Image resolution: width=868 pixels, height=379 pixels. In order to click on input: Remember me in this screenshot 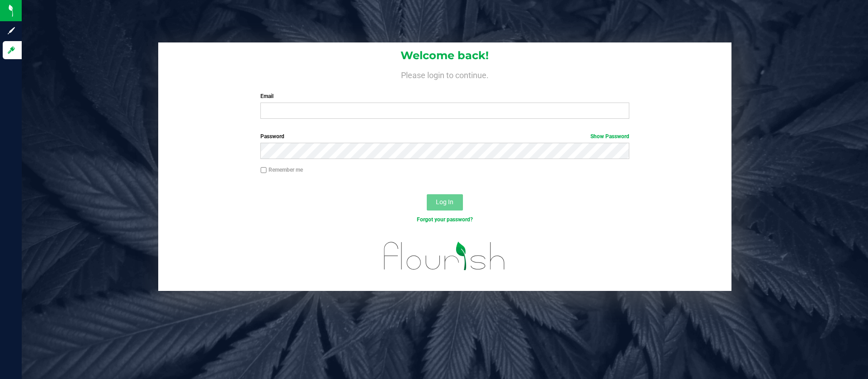, I will do `click(263, 170)`.